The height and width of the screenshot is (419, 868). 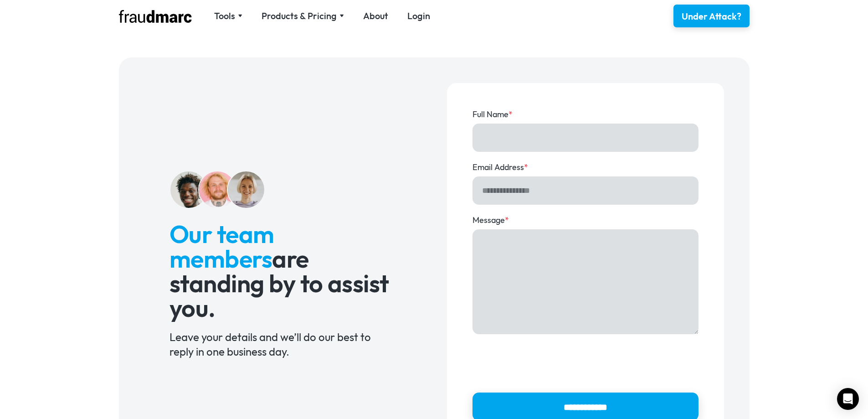 I want to click on label: Message, so click(x=586, y=220).